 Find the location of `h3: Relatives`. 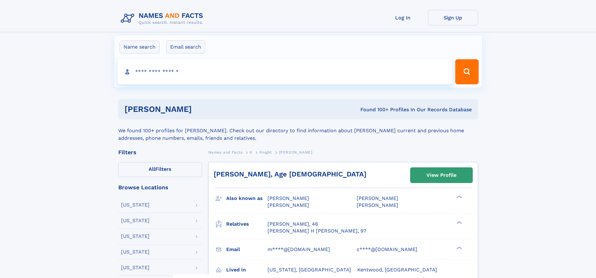

h3: Relatives is located at coordinates (247, 224).